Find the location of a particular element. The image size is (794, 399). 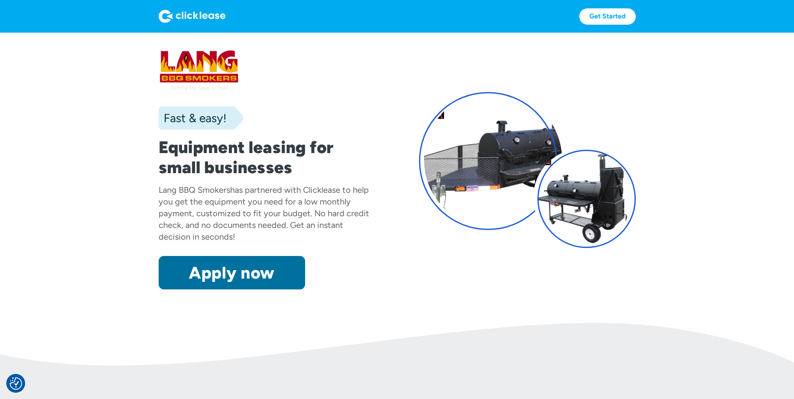

div: has partnered with Clicklease to help you get the equipment you need for a low monthly payment, c... is located at coordinates (264, 213).